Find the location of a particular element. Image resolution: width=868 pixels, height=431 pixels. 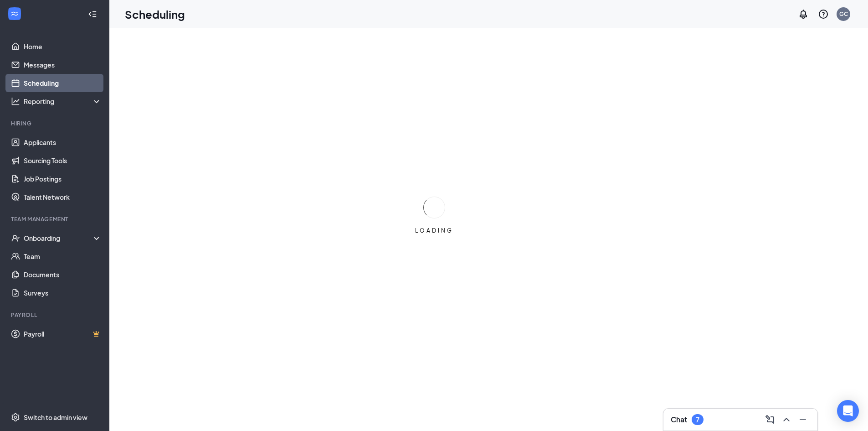

a: Sourcing Tools is located at coordinates (62, 161).